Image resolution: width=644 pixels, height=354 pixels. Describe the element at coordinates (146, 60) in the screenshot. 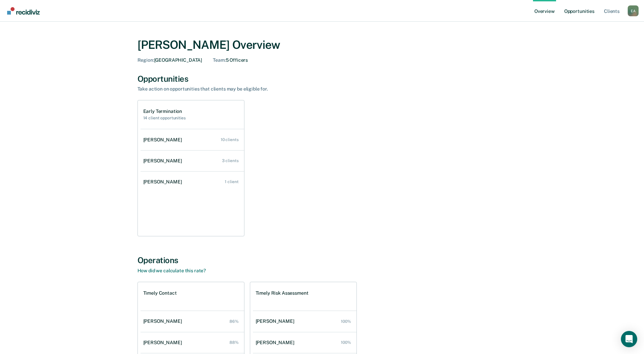

I see `span: Region :` at that location.